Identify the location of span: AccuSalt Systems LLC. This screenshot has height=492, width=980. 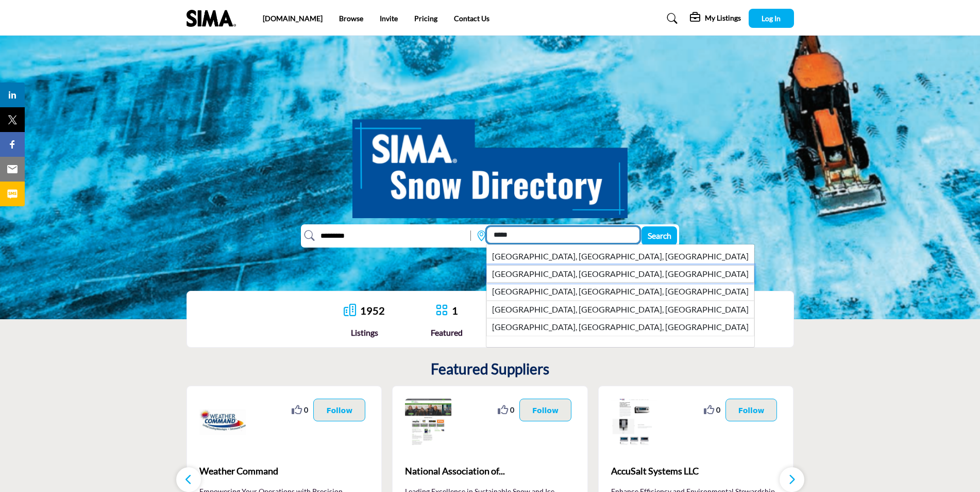
(696, 471).